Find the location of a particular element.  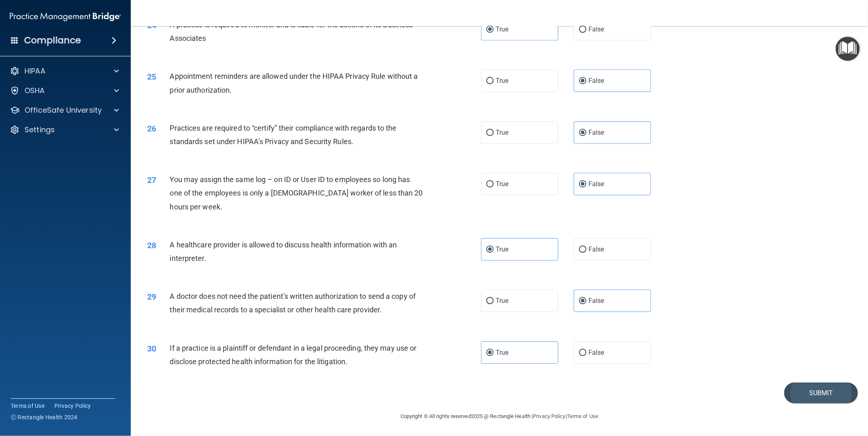

h4: Compliance is located at coordinates (52, 40).